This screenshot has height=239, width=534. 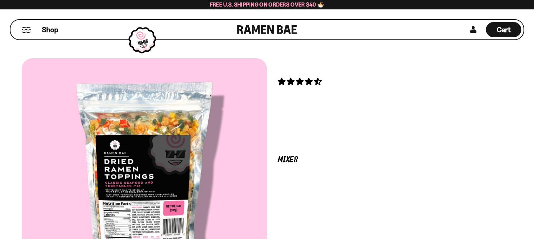 I want to click on a: Shop, so click(x=50, y=30).